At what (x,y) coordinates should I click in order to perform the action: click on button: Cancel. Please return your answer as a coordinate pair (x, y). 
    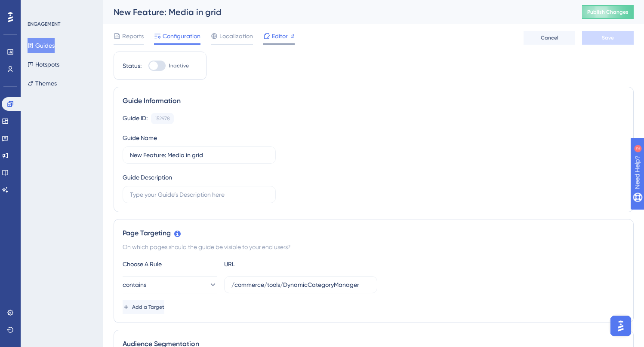
    Looking at the image, I should click on (549, 38).